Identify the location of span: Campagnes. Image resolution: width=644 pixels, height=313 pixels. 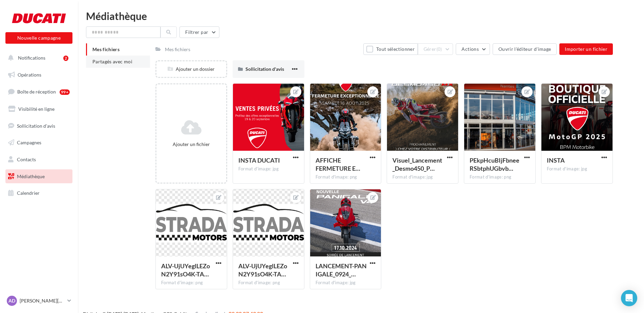
(29, 143).